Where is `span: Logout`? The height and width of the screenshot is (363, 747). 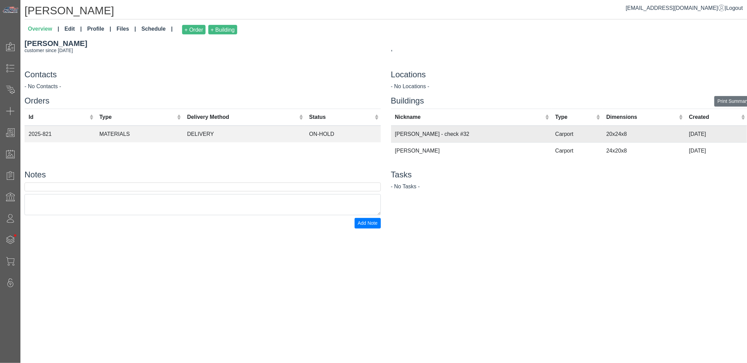
span: Logout is located at coordinates (735, 8).